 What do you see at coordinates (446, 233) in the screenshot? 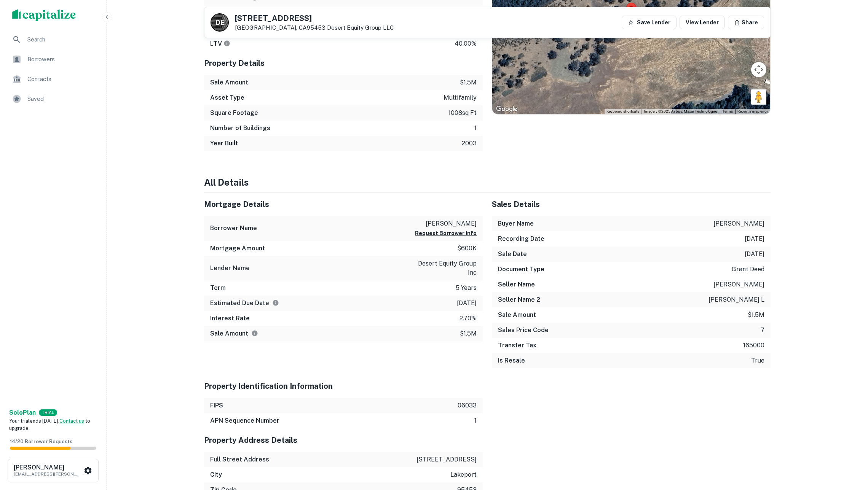
I see `button: Request Borrower Info` at bounding box center [446, 233].